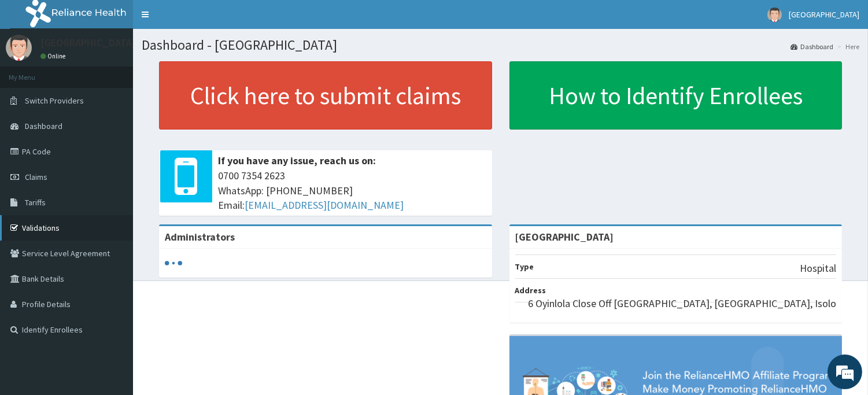  I want to click on span: Switch Providers, so click(55, 101).